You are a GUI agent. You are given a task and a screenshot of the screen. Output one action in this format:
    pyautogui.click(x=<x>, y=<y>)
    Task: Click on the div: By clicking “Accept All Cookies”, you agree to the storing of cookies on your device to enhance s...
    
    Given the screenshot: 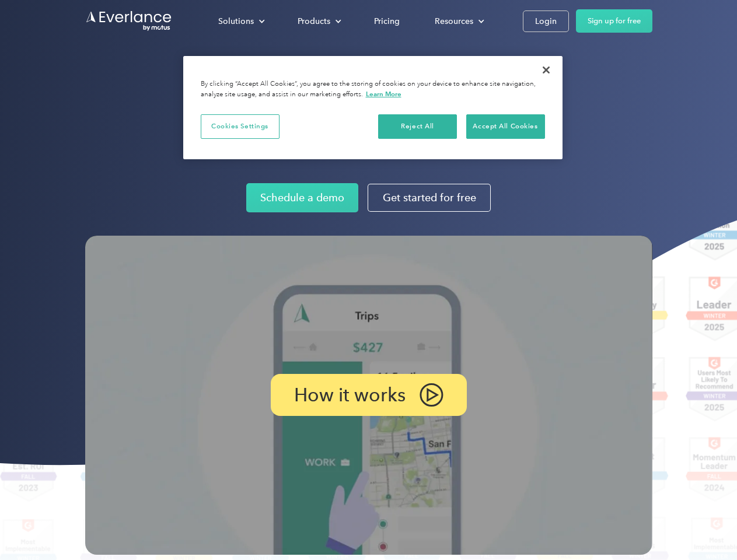 What is the action you would take?
    pyautogui.click(x=373, y=90)
    